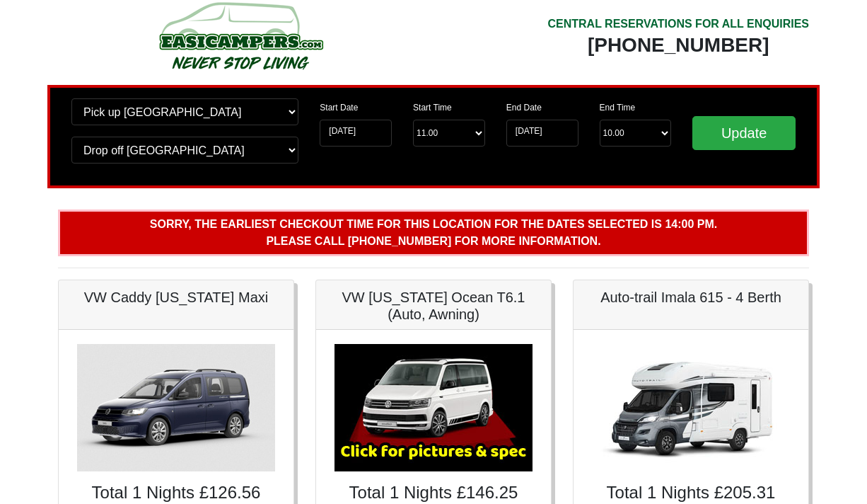 The image size is (867, 504). What do you see at coordinates (691, 492) in the screenshot?
I see `h4: Total 1 Nights £205.31` at bounding box center [691, 492].